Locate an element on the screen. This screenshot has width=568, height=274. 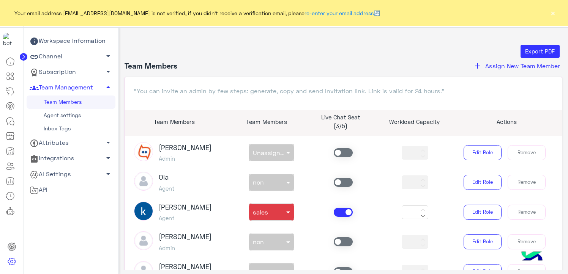
button: addAssign New Team Member is located at coordinates (516, 66).